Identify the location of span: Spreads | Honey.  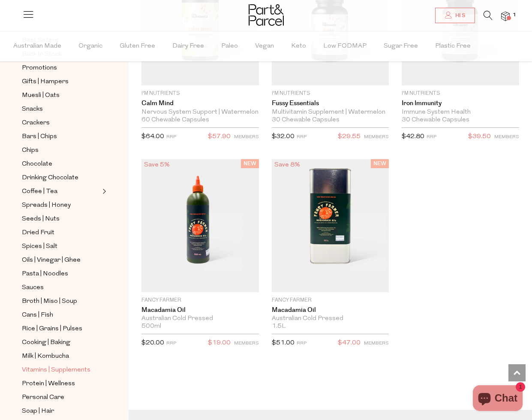
(46, 205).